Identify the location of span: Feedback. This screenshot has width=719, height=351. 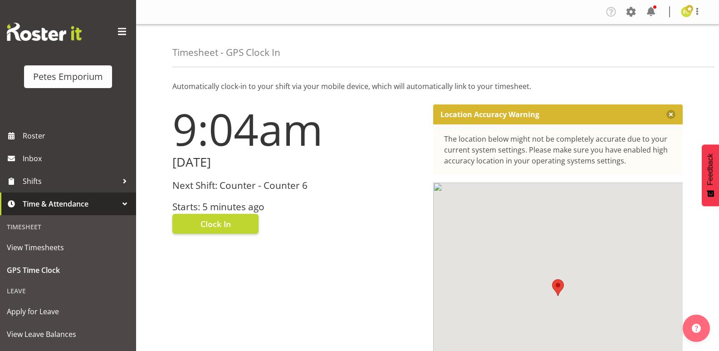
(711, 169).